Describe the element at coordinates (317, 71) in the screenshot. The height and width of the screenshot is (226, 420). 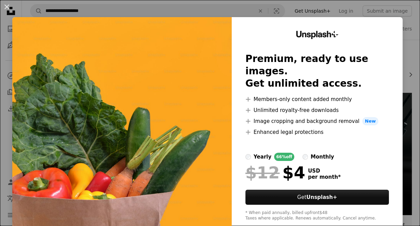
I see `h2: Premium, ready to use images. Get unlimited access.` at that location.